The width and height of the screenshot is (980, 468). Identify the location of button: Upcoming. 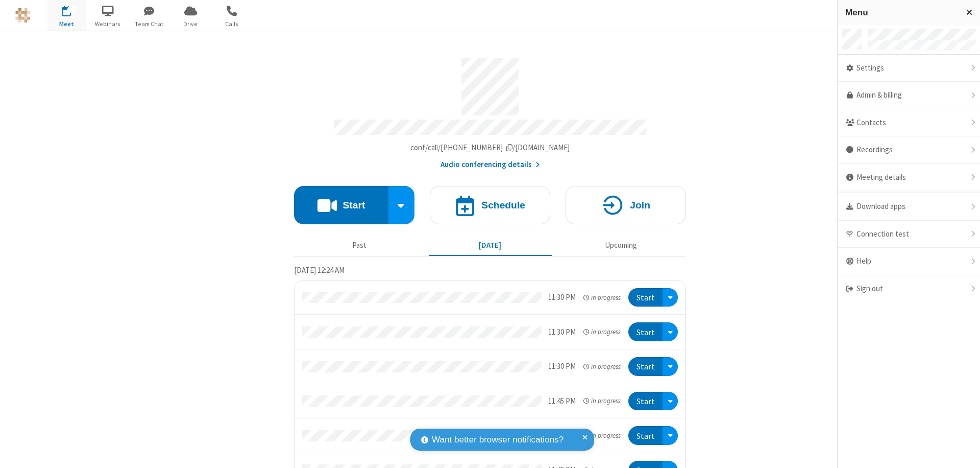
(620, 245).